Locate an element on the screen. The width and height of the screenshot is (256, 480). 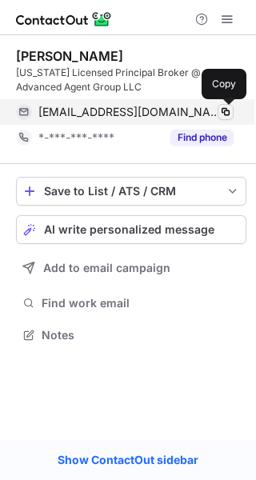
a: Show ContactOut sidebar is located at coordinates (128, 460).